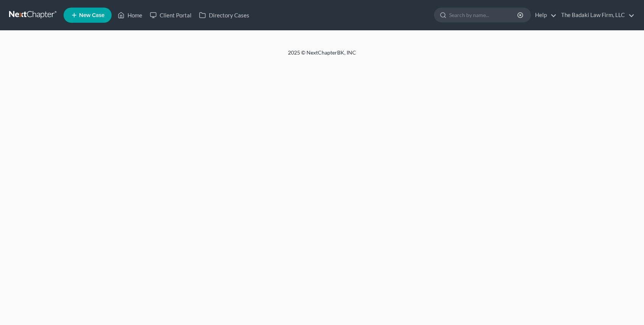 Image resolution: width=644 pixels, height=325 pixels. What do you see at coordinates (544, 15) in the screenshot?
I see `a: Help` at bounding box center [544, 15].